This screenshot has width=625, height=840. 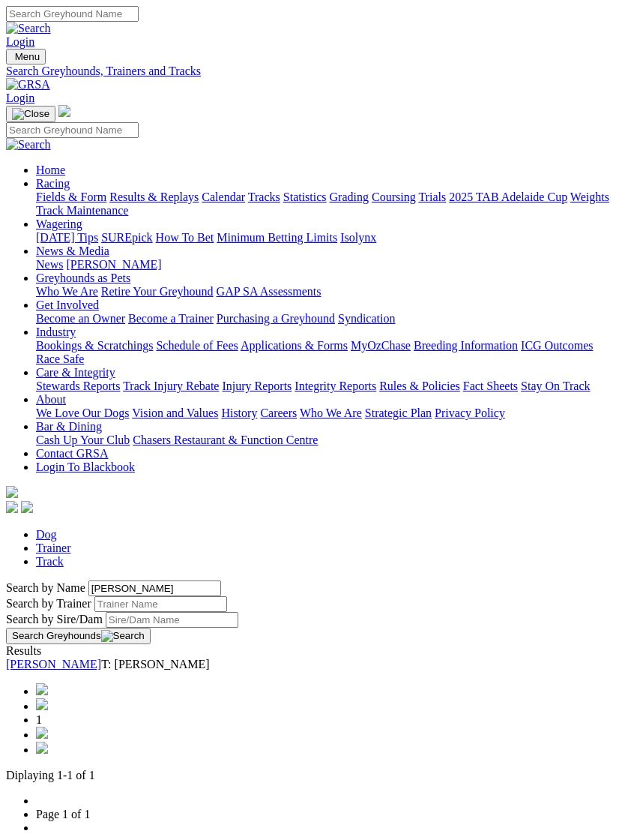 I want to click on a: Strategic Plan, so click(x=398, y=413).